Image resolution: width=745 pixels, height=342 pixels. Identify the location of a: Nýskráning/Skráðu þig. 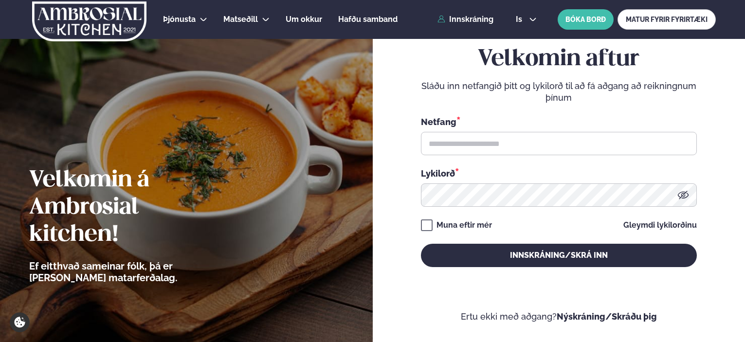
(607, 316).